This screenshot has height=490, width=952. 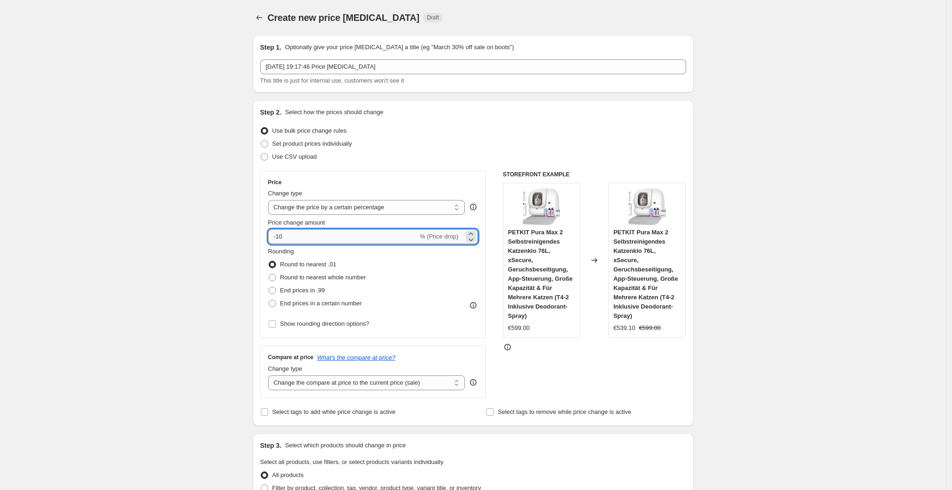 What do you see at coordinates (302, 290) in the screenshot?
I see `span: End prices in .99` at bounding box center [302, 290].